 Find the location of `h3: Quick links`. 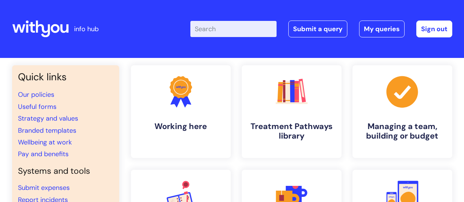

h3: Quick links is located at coordinates (66, 77).